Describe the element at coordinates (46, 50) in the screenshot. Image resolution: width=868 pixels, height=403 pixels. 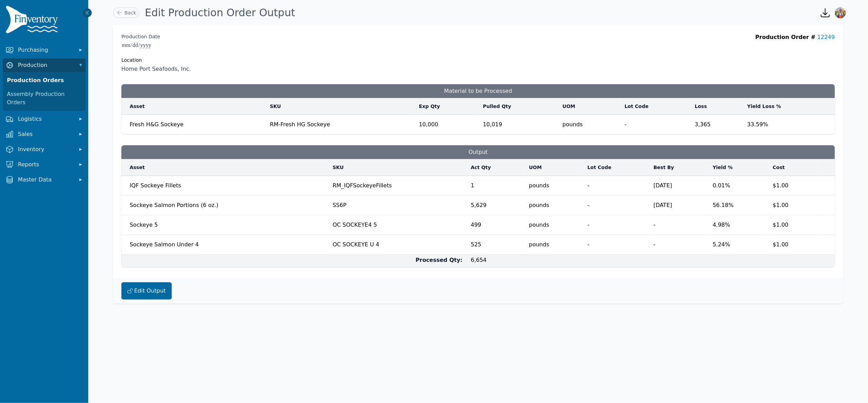
I see `span: Purchasing` at that location.